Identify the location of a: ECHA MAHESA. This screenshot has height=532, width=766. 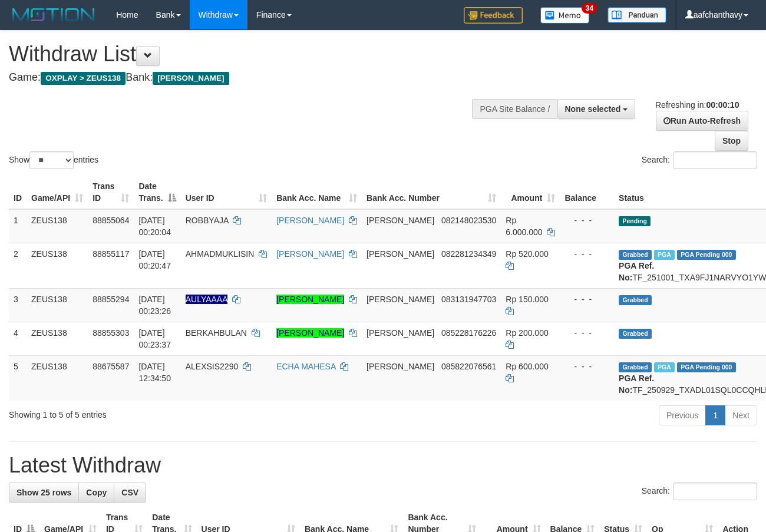
(306, 367).